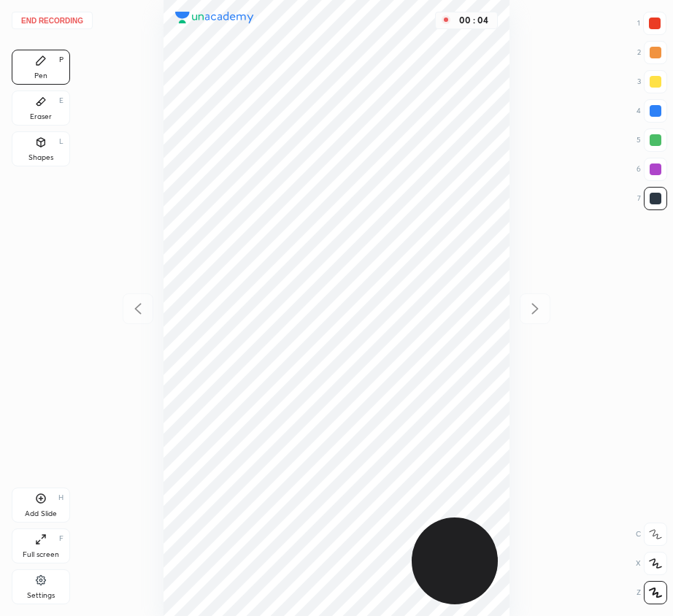 The width and height of the screenshot is (673, 616). I want to click on div: Add Slide, so click(41, 514).